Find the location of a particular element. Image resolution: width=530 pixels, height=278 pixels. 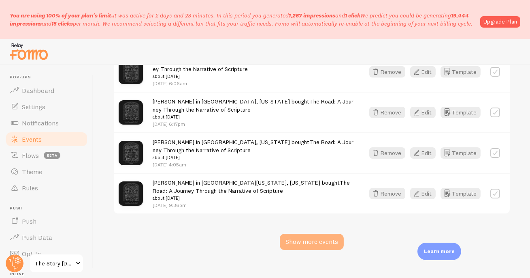

span: beta is located at coordinates (52, 155).